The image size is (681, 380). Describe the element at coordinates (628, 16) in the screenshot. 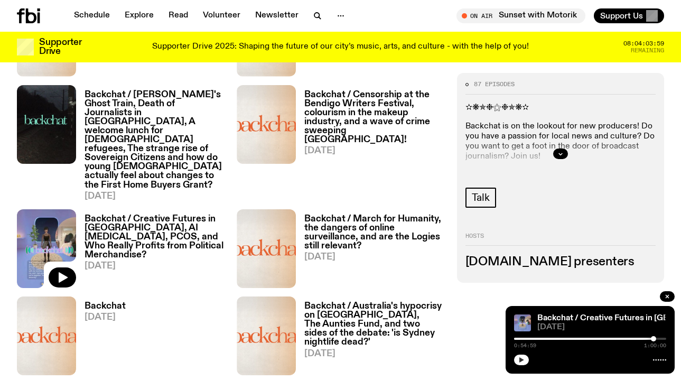

I see `button: Support Us` at that location.